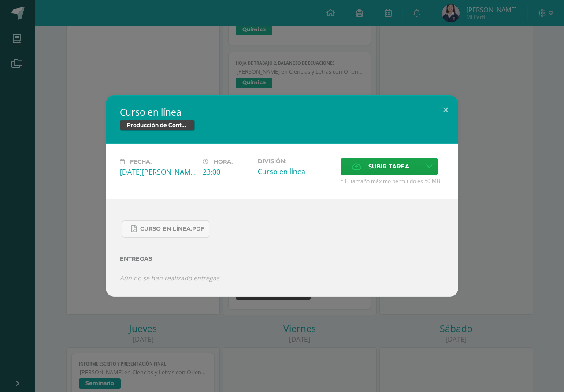 Image resolution: width=564 pixels, height=392 pixels. I want to click on span: Subir tarea, so click(389, 166).